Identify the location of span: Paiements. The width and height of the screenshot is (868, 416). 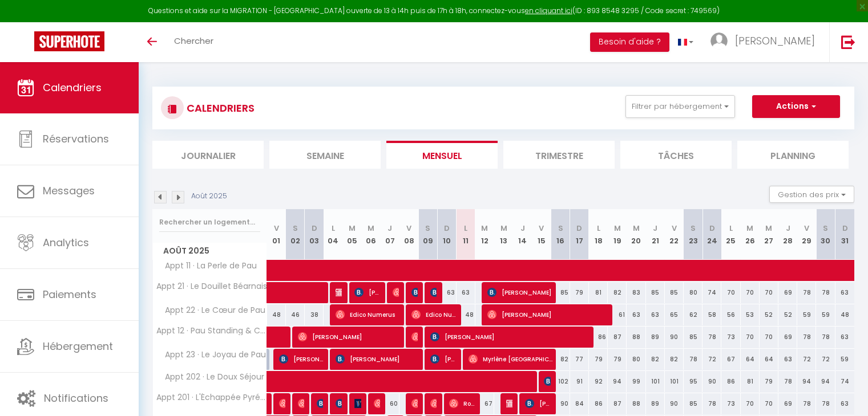
(69, 294).